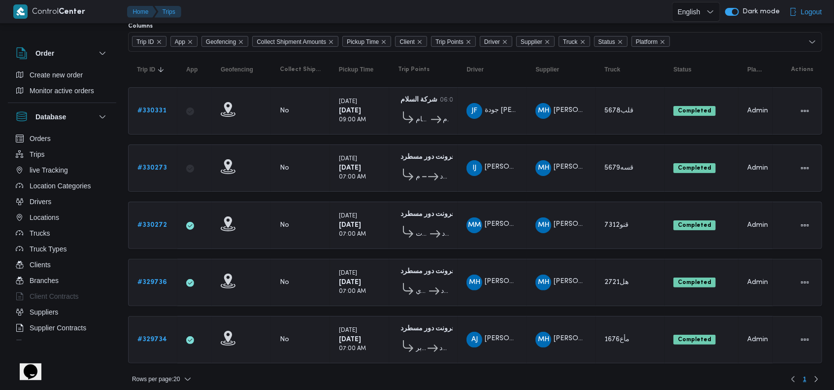  What do you see at coordinates (474, 339) in the screenshot?
I see `div: Amaro Jmal Aldsaoqai Musilhai` at bounding box center [474, 339].